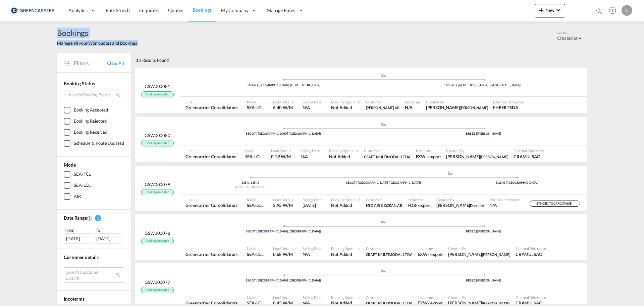 This screenshot has width=644, height=306. Describe the element at coordinates (97, 33) in the screenshot. I see `span: Bookings` at that location.